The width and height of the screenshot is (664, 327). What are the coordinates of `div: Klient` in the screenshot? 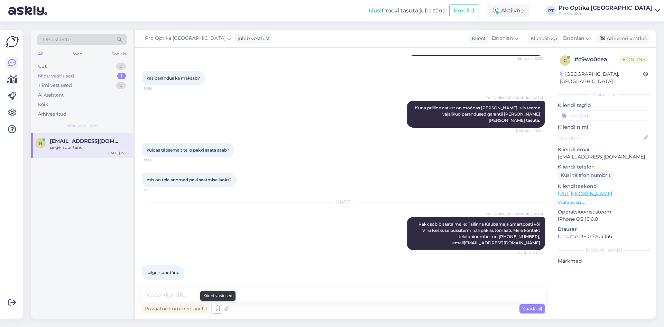 It's located at (477, 38).